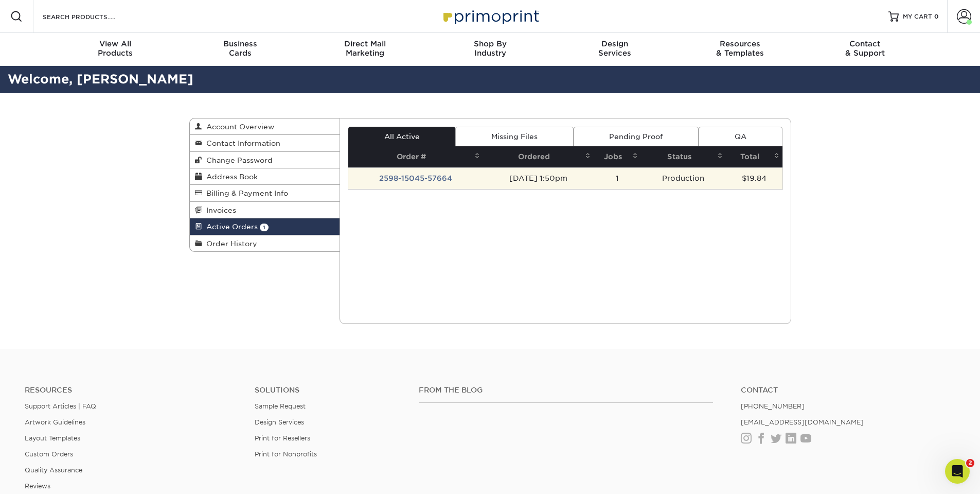 The image size is (980, 494). What do you see at coordinates (615, 44) in the screenshot?
I see `span: Design` at bounding box center [615, 44].